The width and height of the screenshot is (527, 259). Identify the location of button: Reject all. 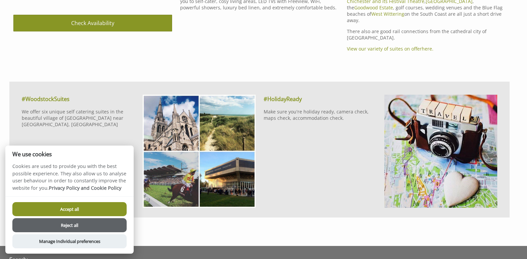
(69, 225).